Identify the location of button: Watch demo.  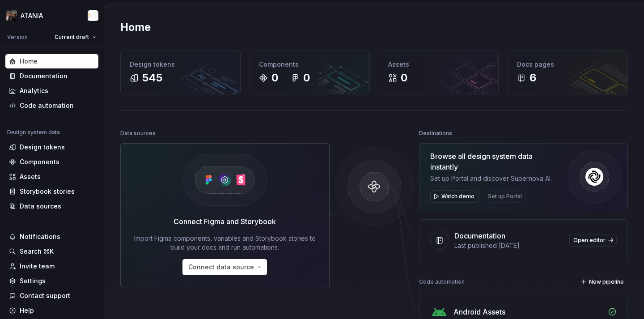
(455, 196).